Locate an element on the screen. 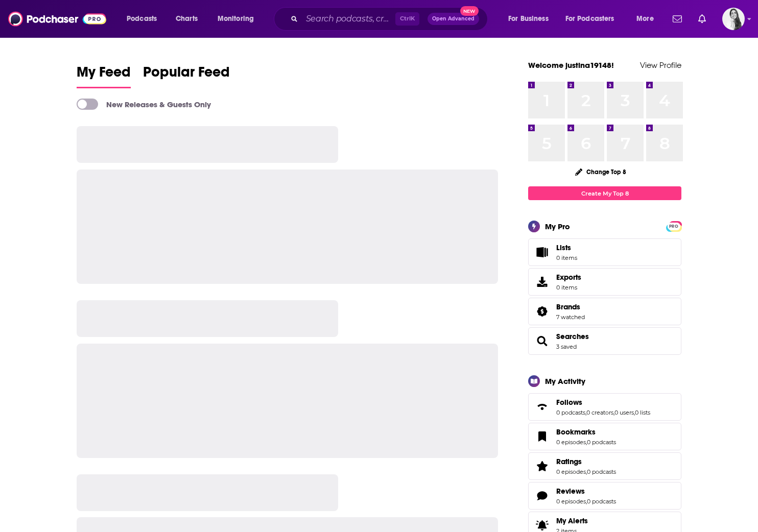 This screenshot has height=532, width=758. span: My Alerts is located at coordinates (572, 521).